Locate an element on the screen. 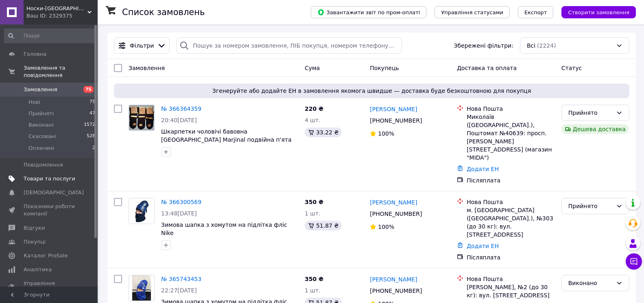 This screenshot has height=303, width=644. span: Завантажити звіт по пром-оплаті is located at coordinates (368, 12).